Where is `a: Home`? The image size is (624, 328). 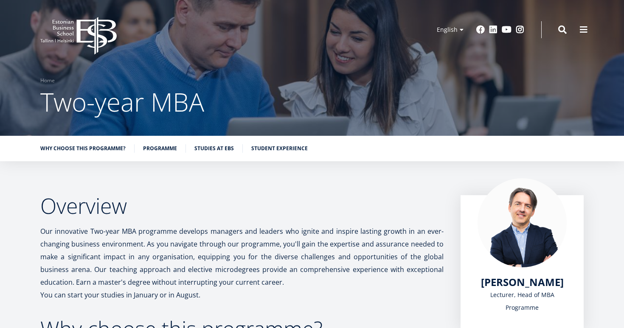 a: Home is located at coordinates (48, 81).